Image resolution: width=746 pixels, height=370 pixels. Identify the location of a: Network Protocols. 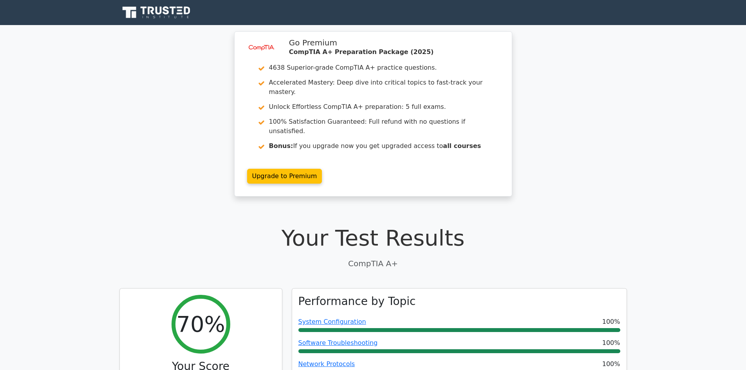
(326, 364).